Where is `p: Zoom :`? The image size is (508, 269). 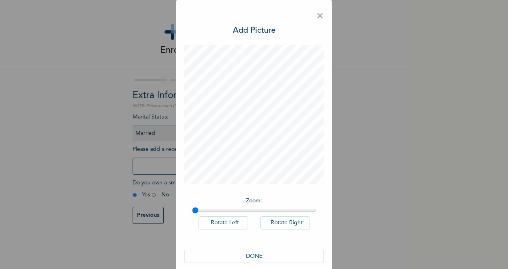 p: Zoom : is located at coordinates (254, 201).